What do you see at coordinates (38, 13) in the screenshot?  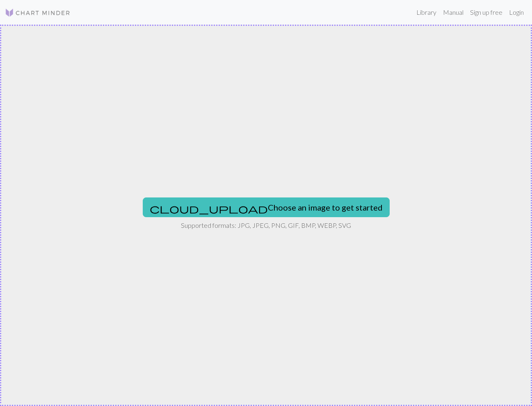 I see `img: Logo` at bounding box center [38, 13].